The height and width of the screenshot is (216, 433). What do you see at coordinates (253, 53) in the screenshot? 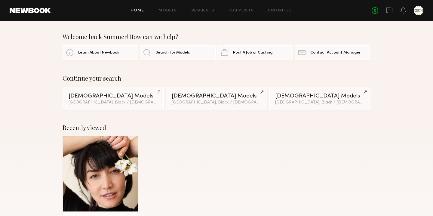
I see `span: Post A Job or Casting` at bounding box center [253, 53].